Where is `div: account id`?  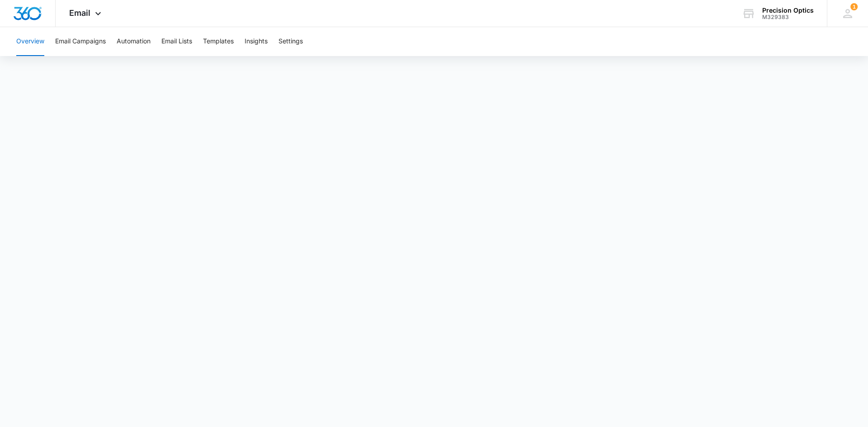 div: account id is located at coordinates (788, 17).